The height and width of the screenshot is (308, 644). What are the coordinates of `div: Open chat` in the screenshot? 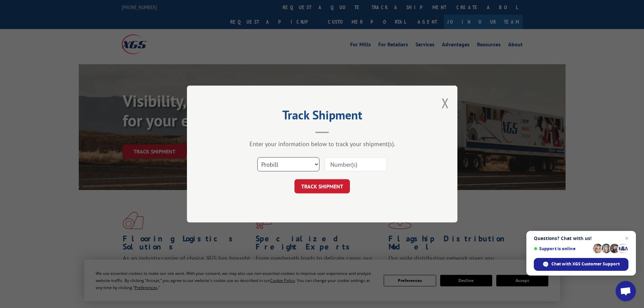 It's located at (625, 291).